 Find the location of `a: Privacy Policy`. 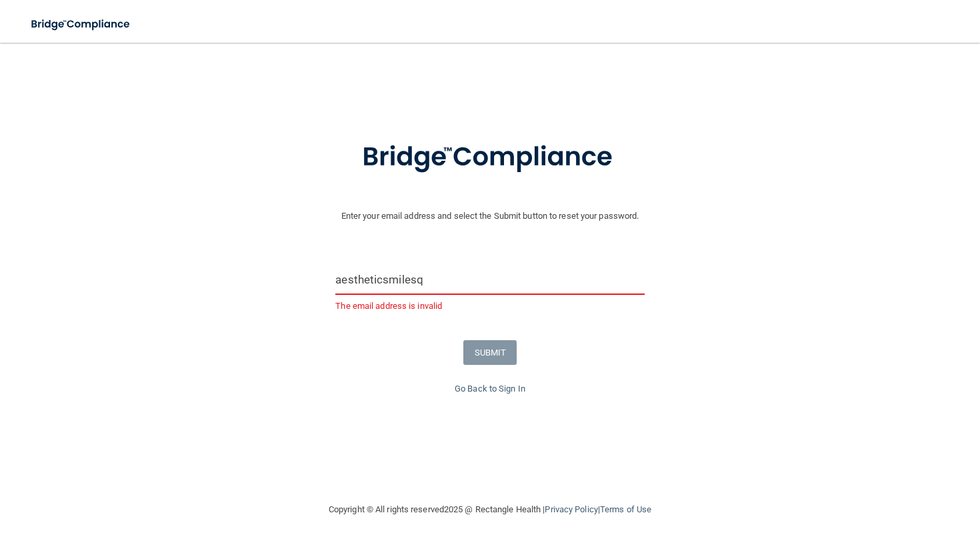

a: Privacy Policy is located at coordinates (571, 509).